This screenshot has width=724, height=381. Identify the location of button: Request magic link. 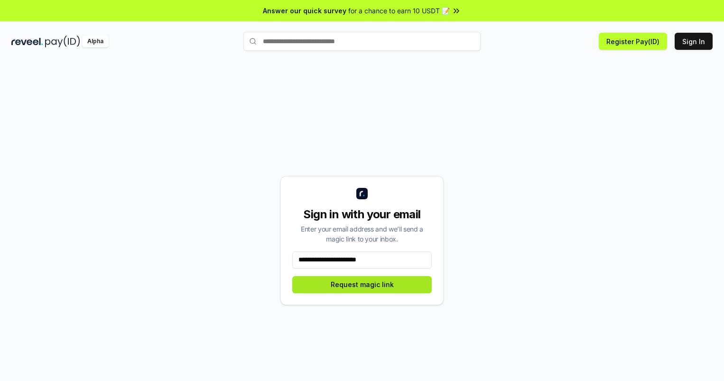
(362, 285).